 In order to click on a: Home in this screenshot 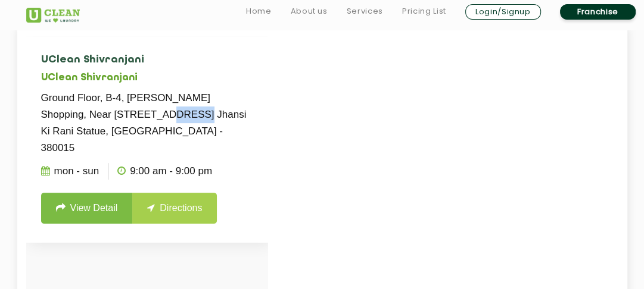, I will do `click(259, 11)`.